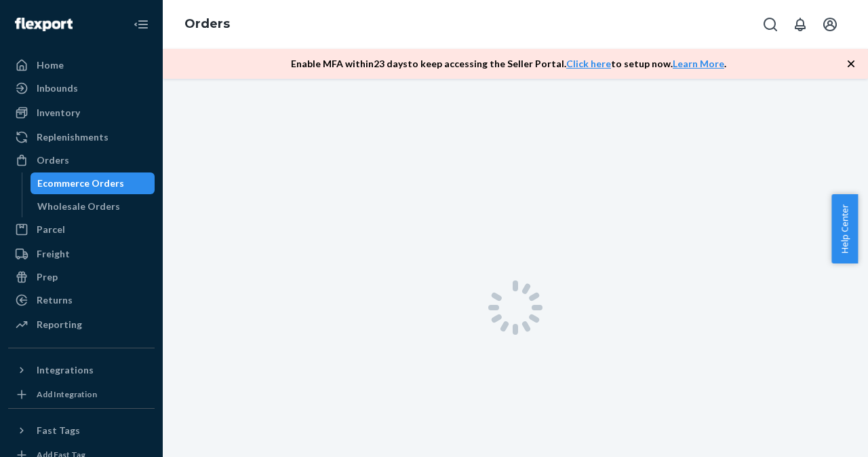  I want to click on a: Click here, so click(589, 63).